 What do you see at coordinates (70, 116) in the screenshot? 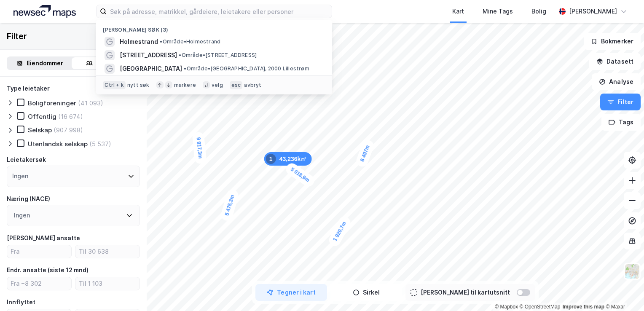
I see `div: (16 674)` at bounding box center [70, 116].